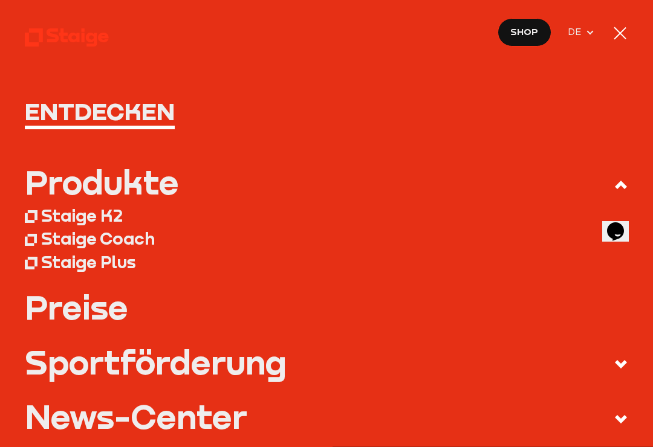  What do you see at coordinates (136, 416) in the screenshot?
I see `div: News-Center` at bounding box center [136, 416].